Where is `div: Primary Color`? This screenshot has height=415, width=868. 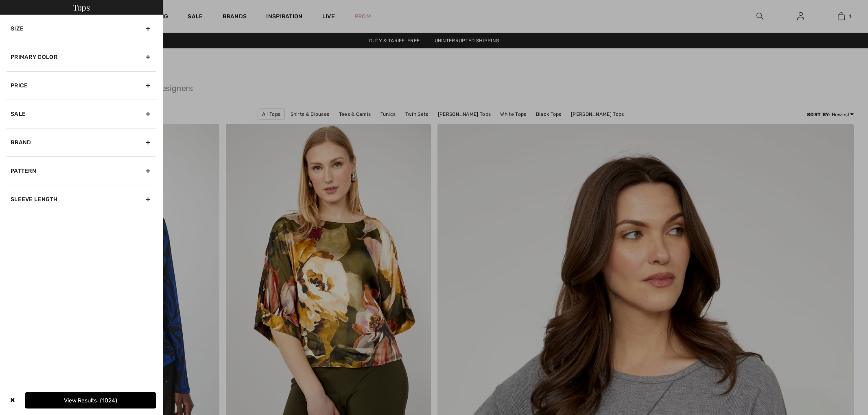
div: Primary Color is located at coordinates (81, 57).